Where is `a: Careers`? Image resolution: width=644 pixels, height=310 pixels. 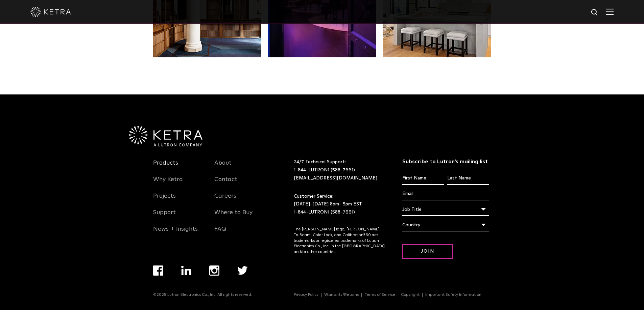
a: Careers is located at coordinates (225, 200).